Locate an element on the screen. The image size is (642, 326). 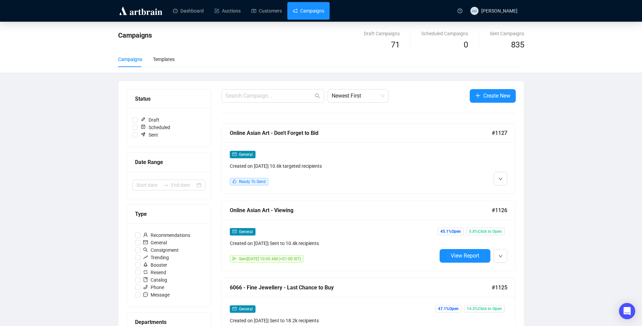
span: rise is located at coordinates (146, 257).